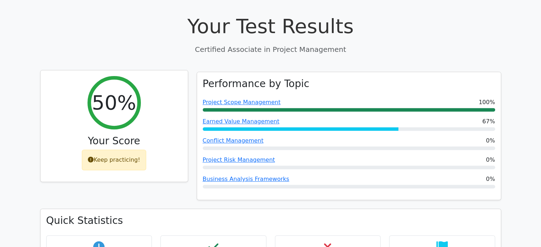  Describe the element at coordinates (271, 26) in the screenshot. I see `h1: Your Test Results` at that location.